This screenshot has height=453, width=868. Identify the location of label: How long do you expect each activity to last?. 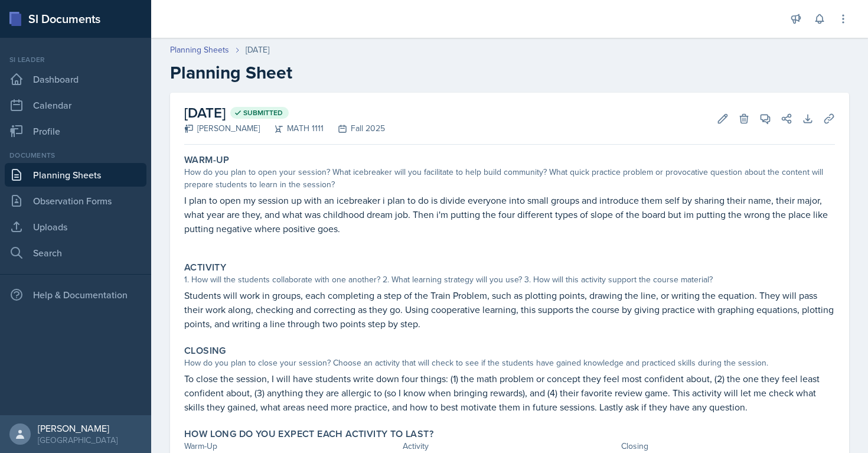
(309, 434).